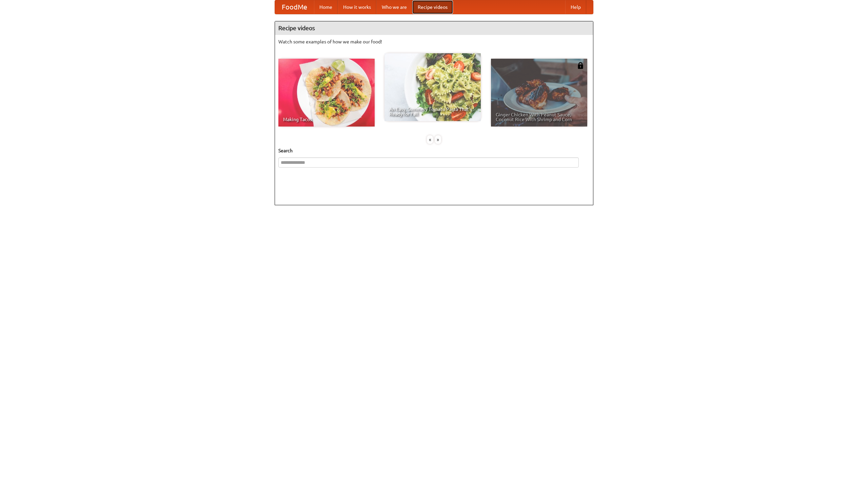 This screenshot has height=480, width=868. What do you see at coordinates (433, 87) in the screenshot?
I see `a: An Easy, Summery Tomato Pasta That's Ready for Fall` at bounding box center [433, 87].